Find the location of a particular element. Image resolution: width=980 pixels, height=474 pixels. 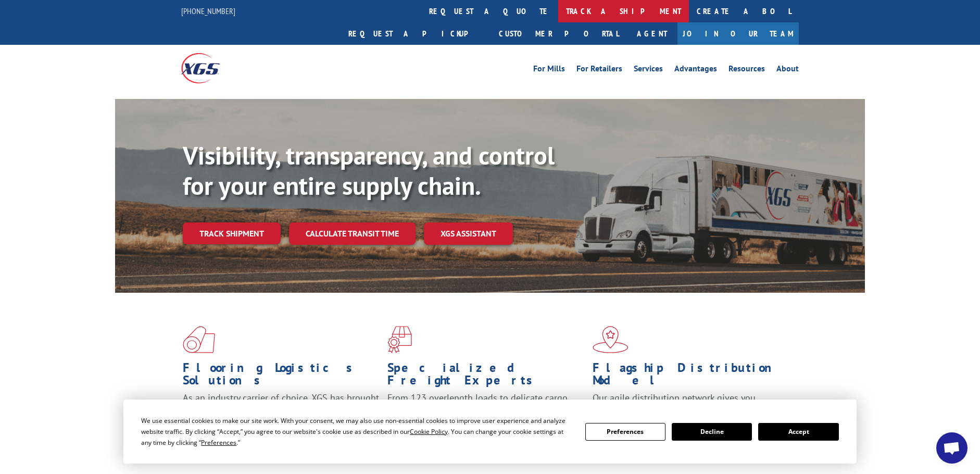

h1: Flagship Distribution Model is located at coordinates (691, 377).